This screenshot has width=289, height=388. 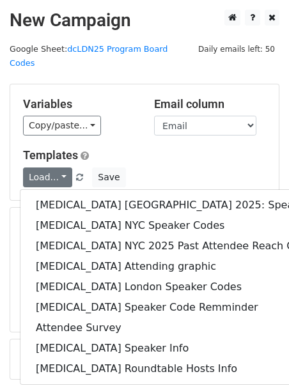 I want to click on a: dcLDN25 Program Board Codes, so click(x=88, y=56).